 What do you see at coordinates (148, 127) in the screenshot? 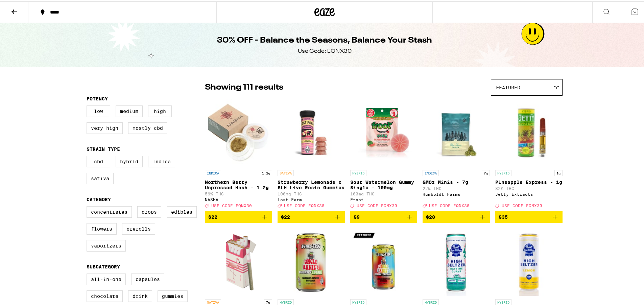
I see `label: Mostly CBD` at bounding box center [148, 127].